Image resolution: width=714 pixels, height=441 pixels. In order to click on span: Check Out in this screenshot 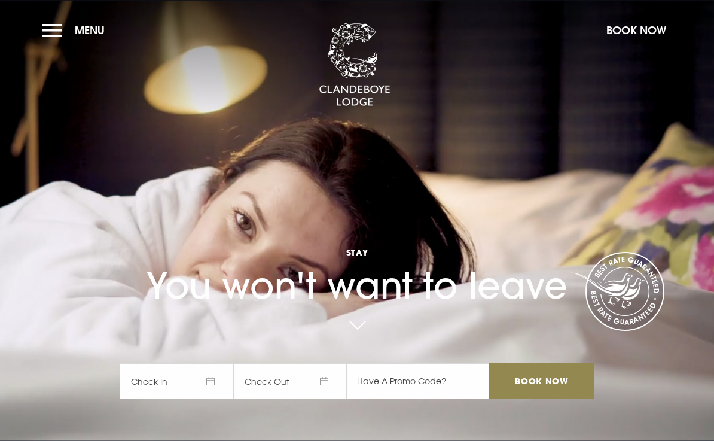, I will do `click(290, 381)`.